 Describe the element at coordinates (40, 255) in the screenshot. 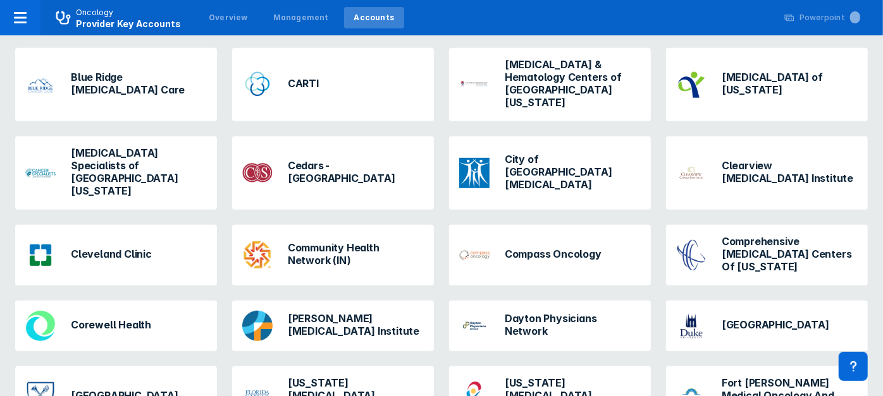

I see `img: cleveland-clinic.png` at that location.